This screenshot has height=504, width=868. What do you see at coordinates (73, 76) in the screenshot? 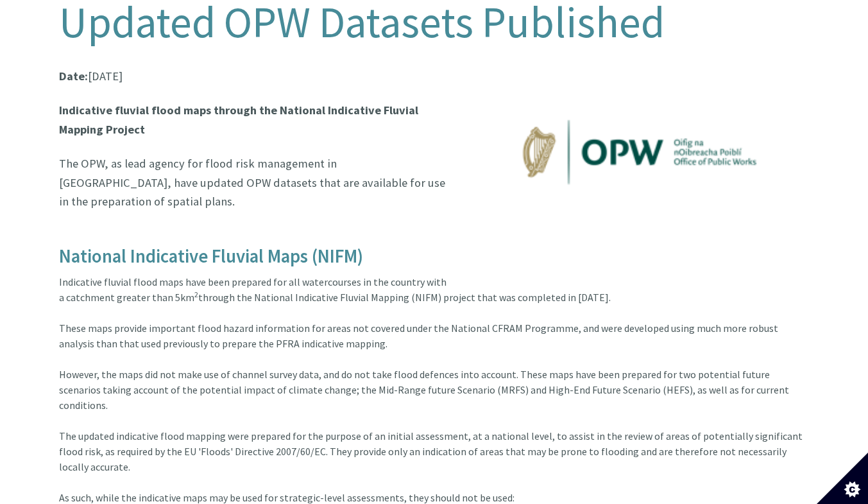
I see `strong: Date:` at bounding box center [73, 76].